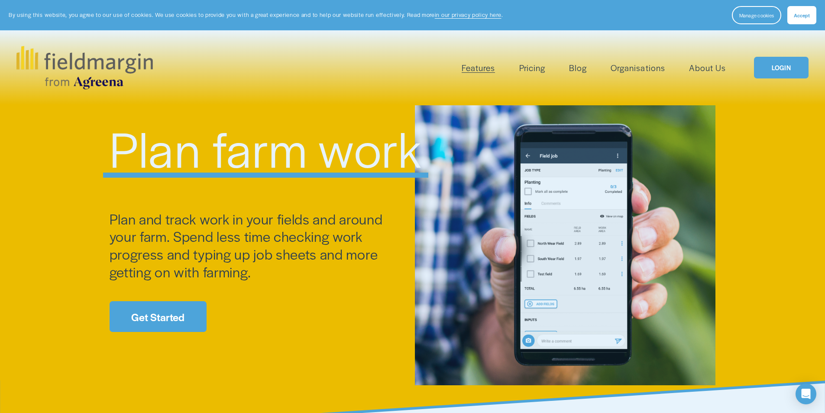  Describe the element at coordinates (158, 316) in the screenshot. I see `a: Get Started` at that location.